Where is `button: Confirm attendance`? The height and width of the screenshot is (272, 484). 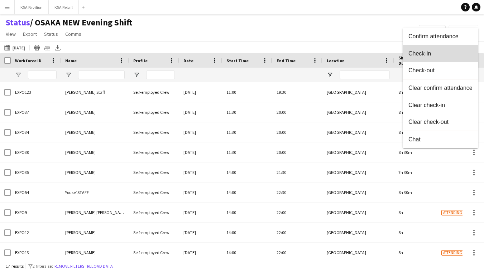
button: Confirm attendance is located at coordinates (441, 37).